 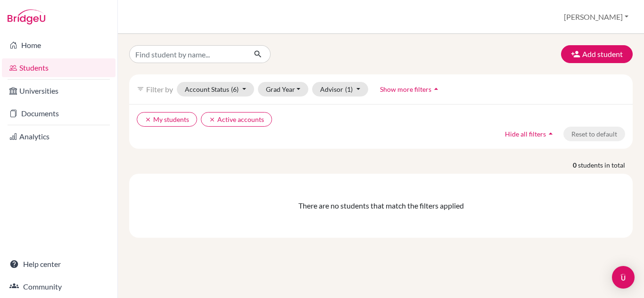 I want to click on button: Reset to default, so click(x=593, y=134).